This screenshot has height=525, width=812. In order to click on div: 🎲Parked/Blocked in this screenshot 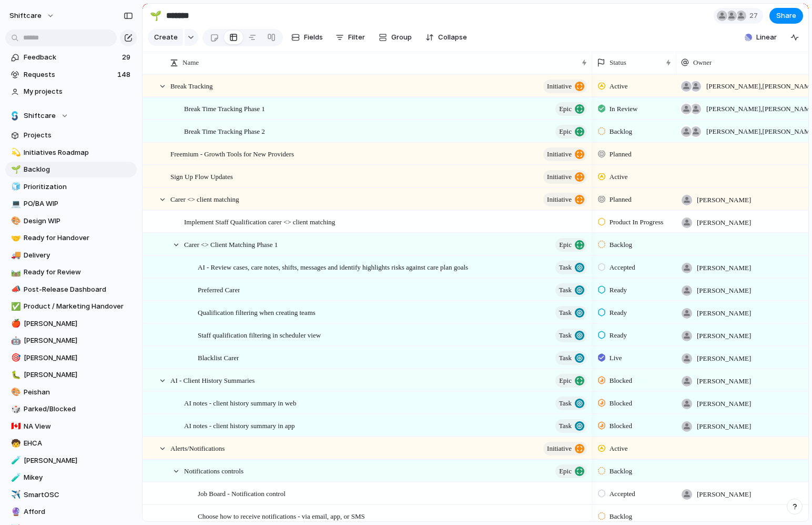, I will do `click(71, 409)`.